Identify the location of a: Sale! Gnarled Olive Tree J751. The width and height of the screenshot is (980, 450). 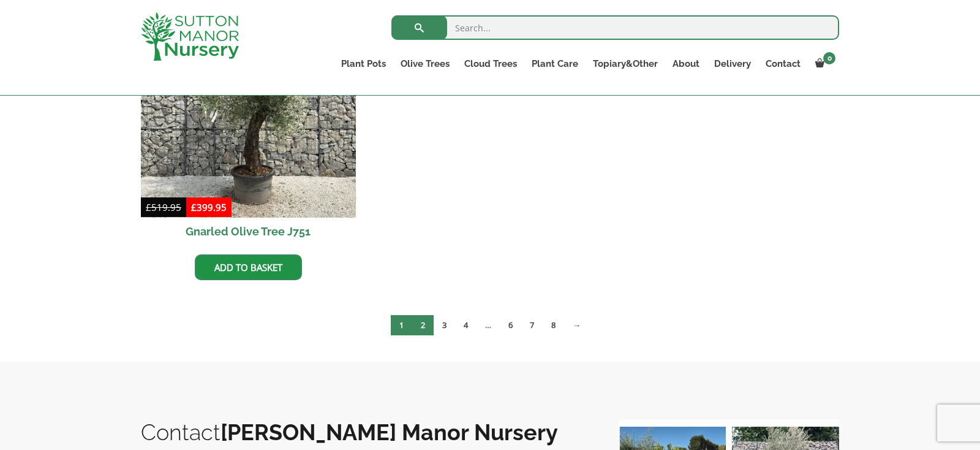
(248, 125).